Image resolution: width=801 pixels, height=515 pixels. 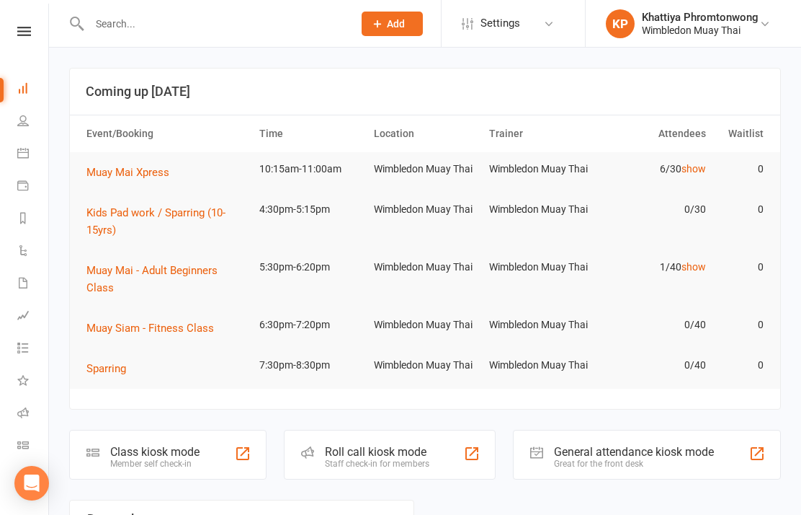 What do you see at coordinates (33, 219) in the screenshot?
I see `a: Reports` at bounding box center [33, 219].